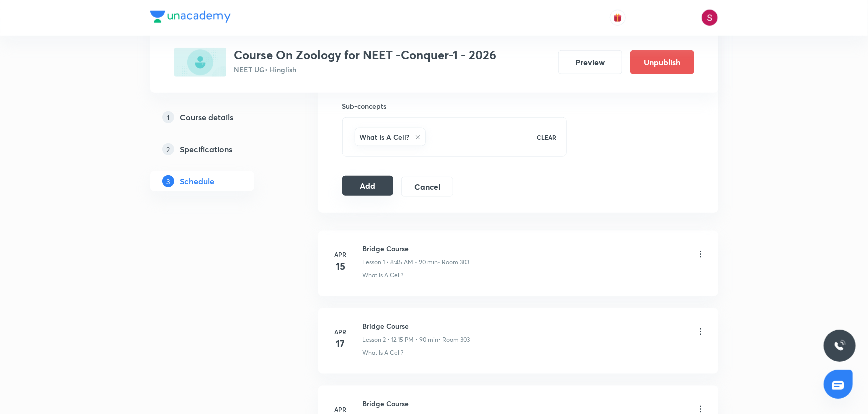  Describe the element at coordinates (427, 187) in the screenshot. I see `button: Cancel` at that location.